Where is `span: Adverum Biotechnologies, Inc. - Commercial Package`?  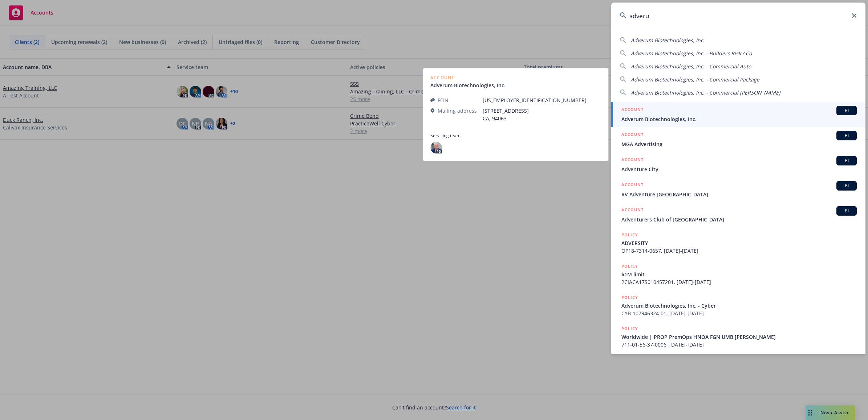 span: Adverum Biotechnologies, Inc. - Commercial Package is located at coordinates (695, 79).